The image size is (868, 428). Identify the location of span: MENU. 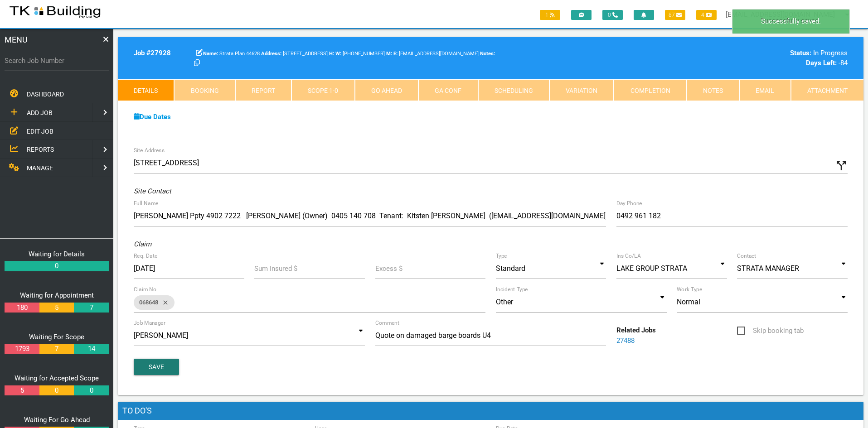
(16, 40).